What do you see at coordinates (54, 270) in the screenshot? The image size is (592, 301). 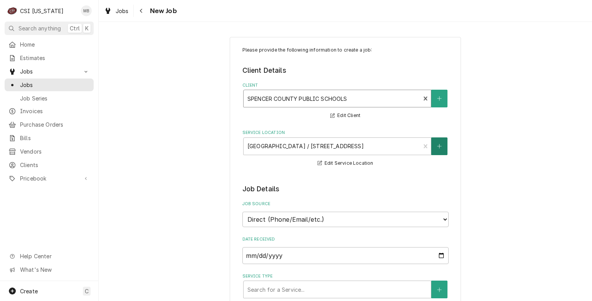 I see `span: What's New` at bounding box center [54, 270].